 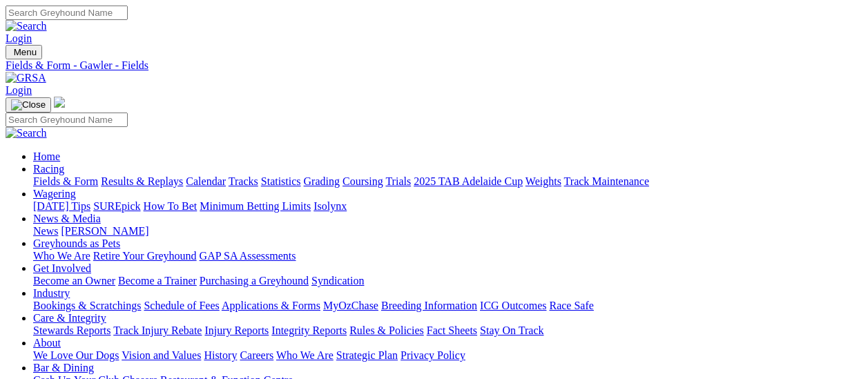 I want to click on a: Coursing, so click(x=362, y=180).